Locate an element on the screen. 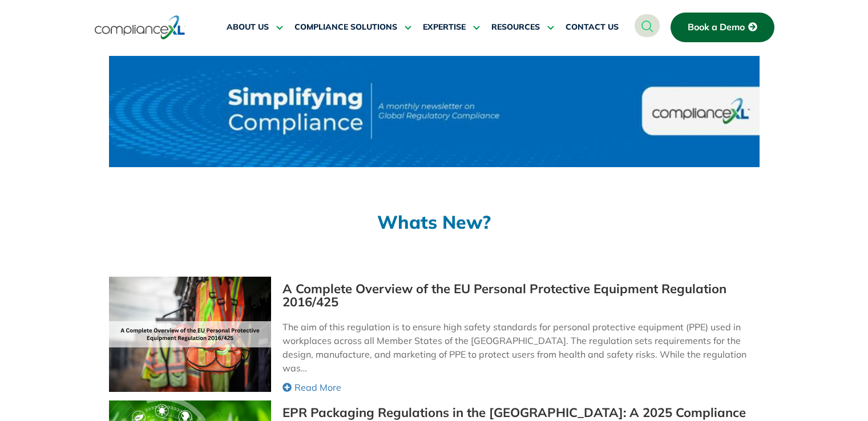 The width and height of the screenshot is (868, 421). span: CONTACT US is located at coordinates (592, 27).